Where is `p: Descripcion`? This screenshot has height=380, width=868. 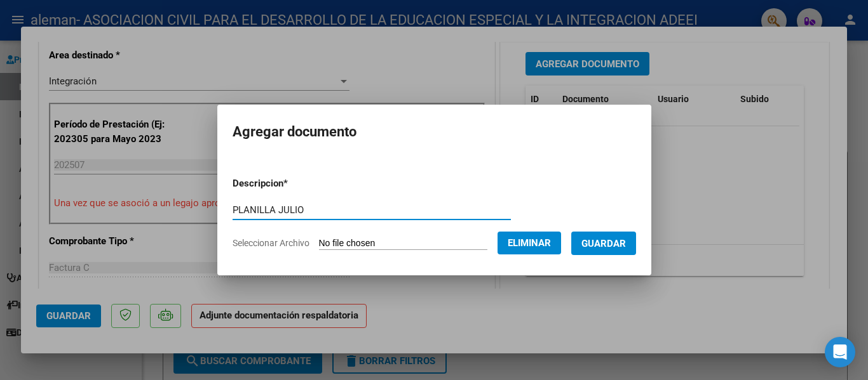
p: Descripcion is located at coordinates (293, 183).